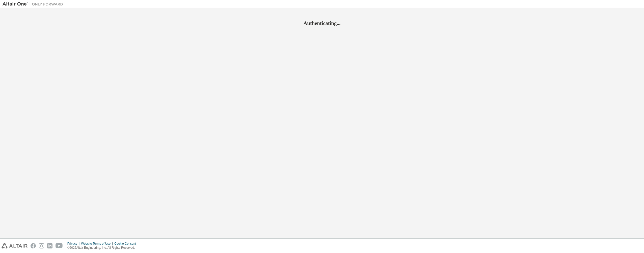  Describe the element at coordinates (50, 246) in the screenshot. I see `img: linkedin.svg` at that location.